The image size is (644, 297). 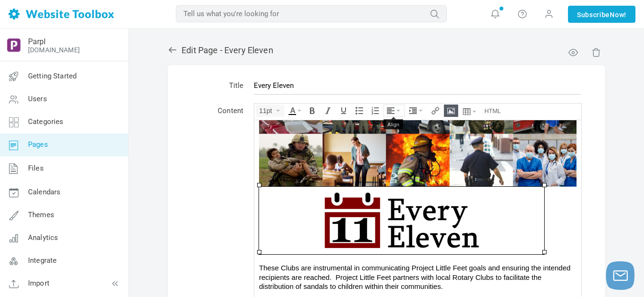 I want to click on span: Import, so click(x=38, y=283).